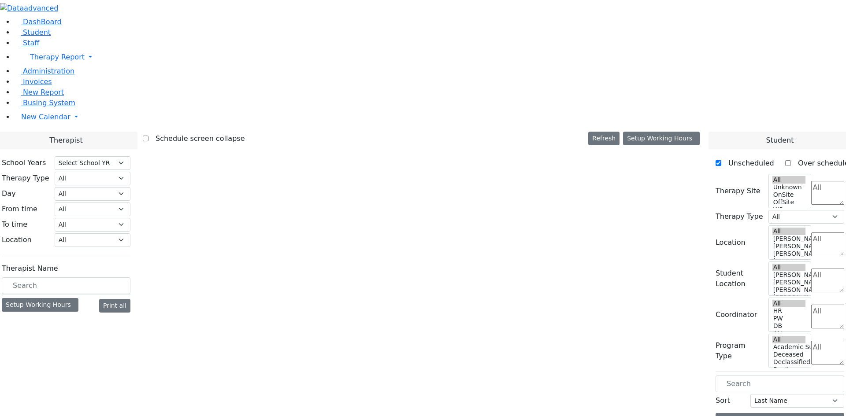 This screenshot has height=416, width=846. What do you see at coordinates (789, 311) in the screenshot?
I see `option: HR` at bounding box center [789, 311].